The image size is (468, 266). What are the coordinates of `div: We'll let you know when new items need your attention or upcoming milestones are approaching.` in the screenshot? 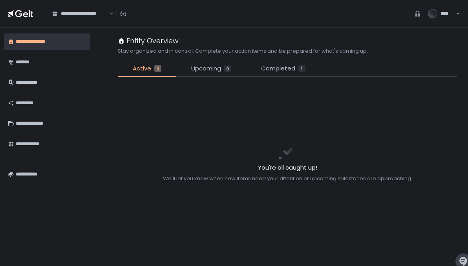 It's located at (288, 178).